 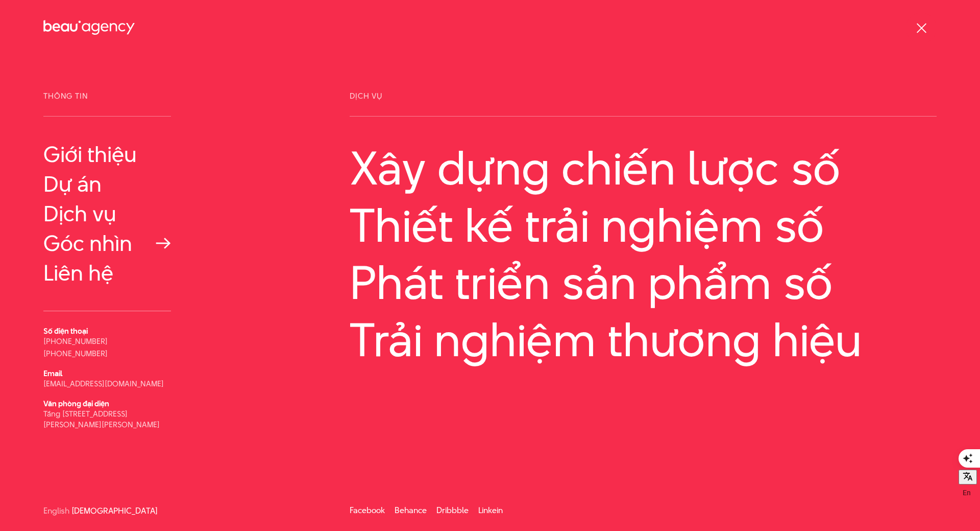 What do you see at coordinates (76, 403) in the screenshot?
I see `b: Văn phòng đại diện` at bounding box center [76, 403].